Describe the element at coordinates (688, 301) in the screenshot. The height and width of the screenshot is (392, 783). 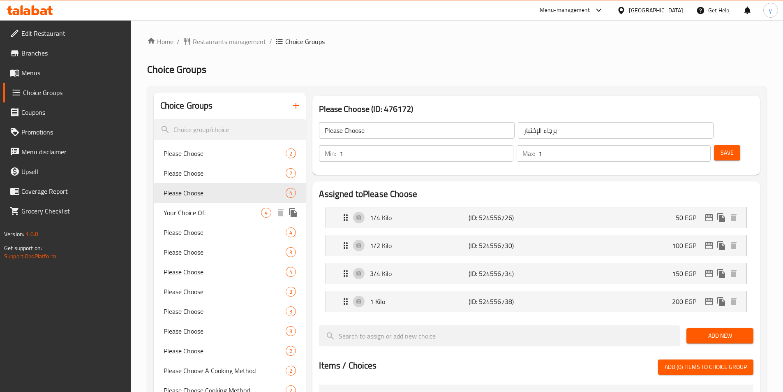
I see `p: 200 EGP` at that location.